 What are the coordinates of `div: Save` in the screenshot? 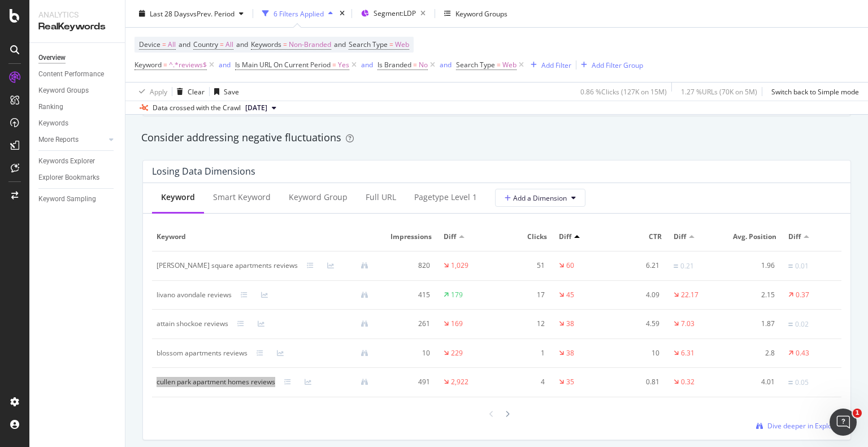 It's located at (231, 91).